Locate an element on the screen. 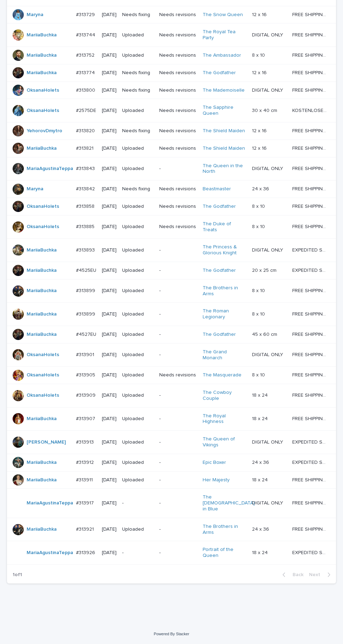 Image resolution: width=343 pixels, height=644 pixels. a: Epic Boxer is located at coordinates (214, 463).